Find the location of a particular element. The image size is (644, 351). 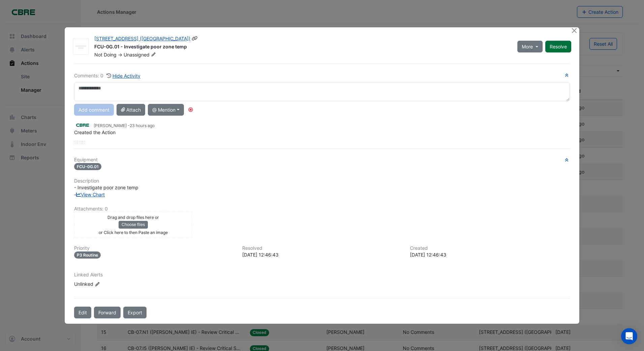

h6: Resolved is located at coordinates (322, 248).